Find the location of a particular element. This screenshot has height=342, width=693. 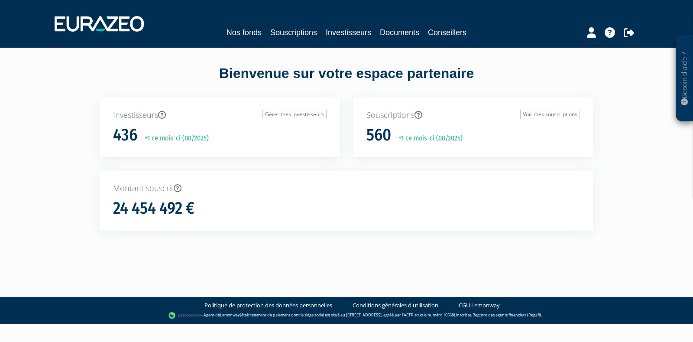

h1: 560 is located at coordinates (378, 135).